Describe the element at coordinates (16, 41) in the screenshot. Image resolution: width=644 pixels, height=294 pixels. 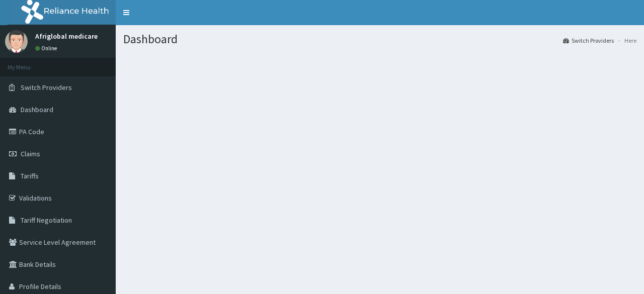
I see `img: User Image` at that location.